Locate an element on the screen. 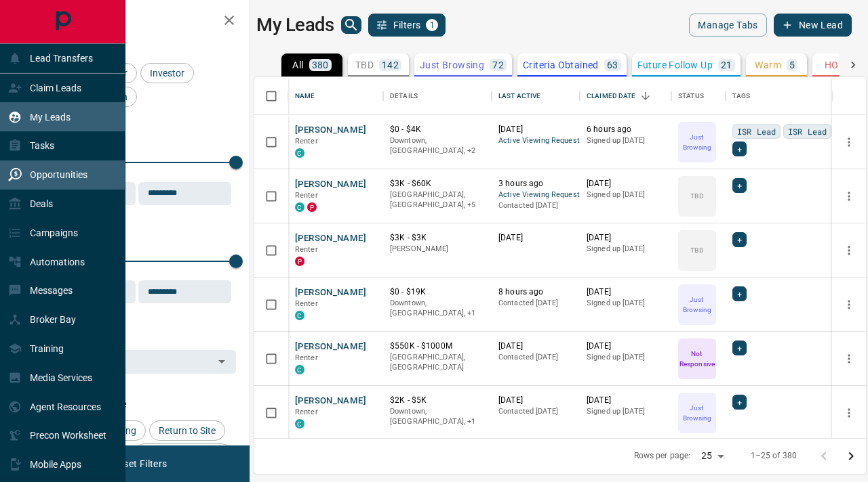  div: Last Active is located at coordinates (519, 96).